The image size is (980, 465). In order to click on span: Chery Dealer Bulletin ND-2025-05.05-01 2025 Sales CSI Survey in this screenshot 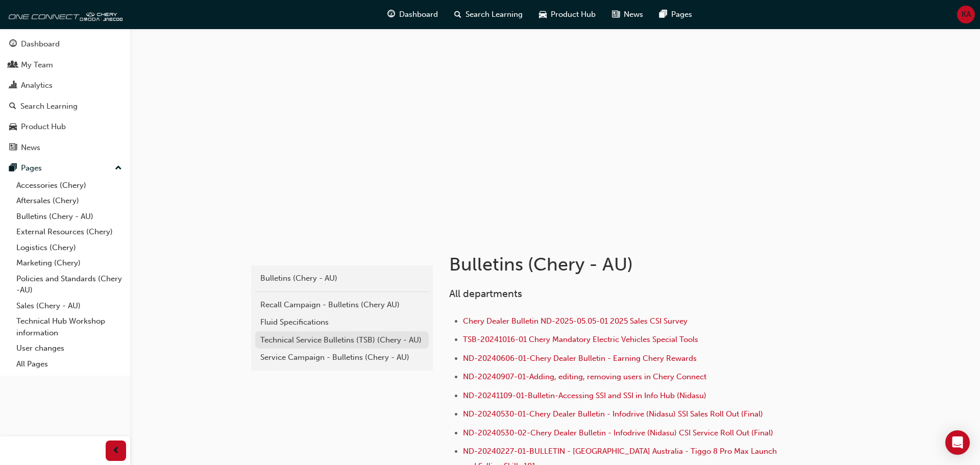, I will do `click(575, 321)`.